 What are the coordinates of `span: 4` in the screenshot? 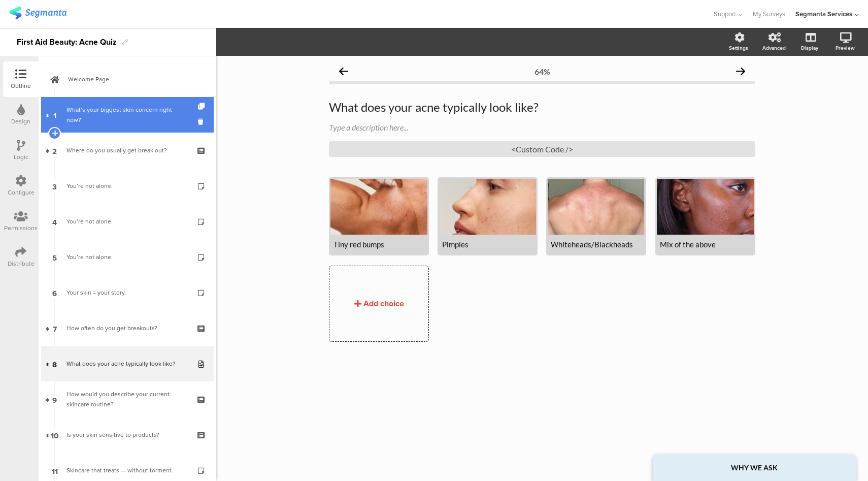 It's located at (54, 221).